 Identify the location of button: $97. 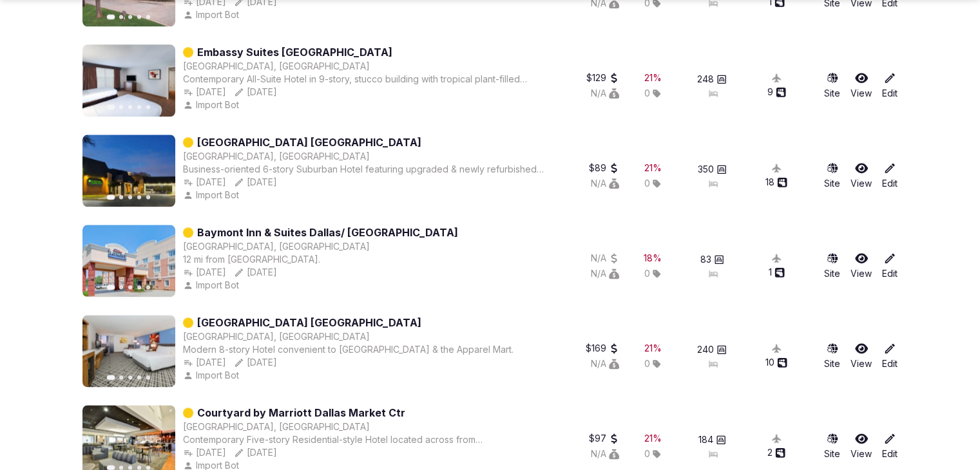
(604, 439).